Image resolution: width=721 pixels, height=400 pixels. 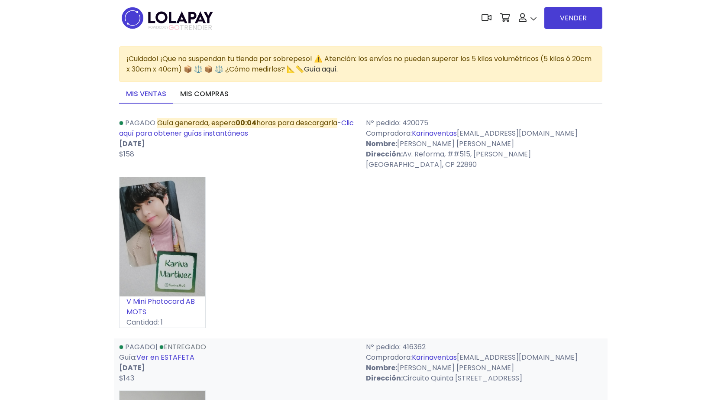 What do you see at coordinates (321, 69) in the screenshot?
I see `a: Guía aquí.` at bounding box center [321, 69].